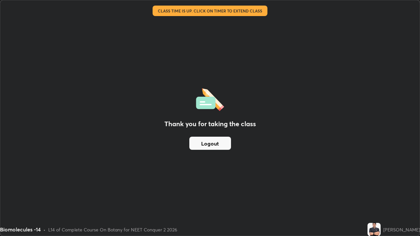 Image resolution: width=420 pixels, height=236 pixels. I want to click on div: L14 of Complete Course On Botany for NEET Conquer 2 2026, so click(113, 230).